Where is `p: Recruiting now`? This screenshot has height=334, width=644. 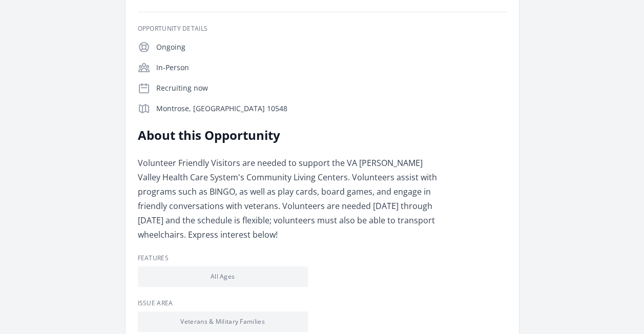
p: Recruiting now is located at coordinates (331, 88).